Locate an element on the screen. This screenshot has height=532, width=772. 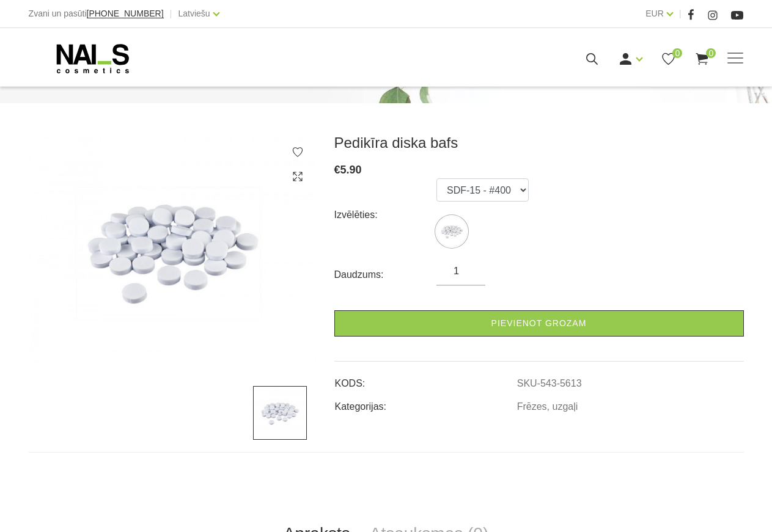
a: Latviešu is located at coordinates (194, 13).